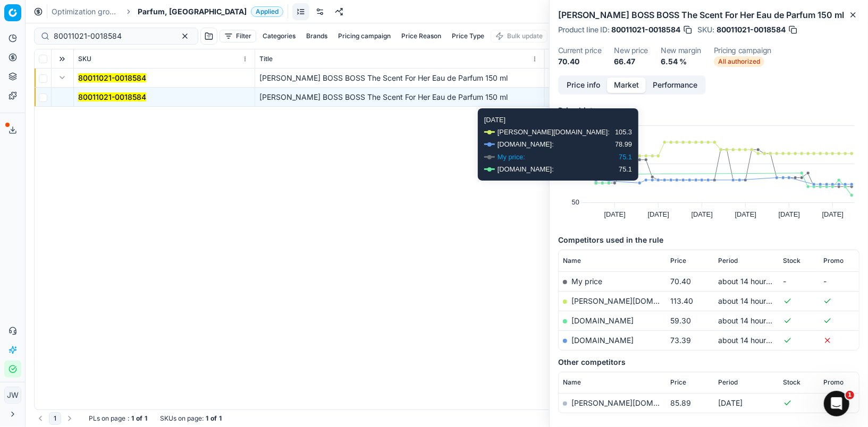 This screenshot has width=868, height=427. Describe the element at coordinates (265, 59) in the screenshot. I see `span: Title` at that location.